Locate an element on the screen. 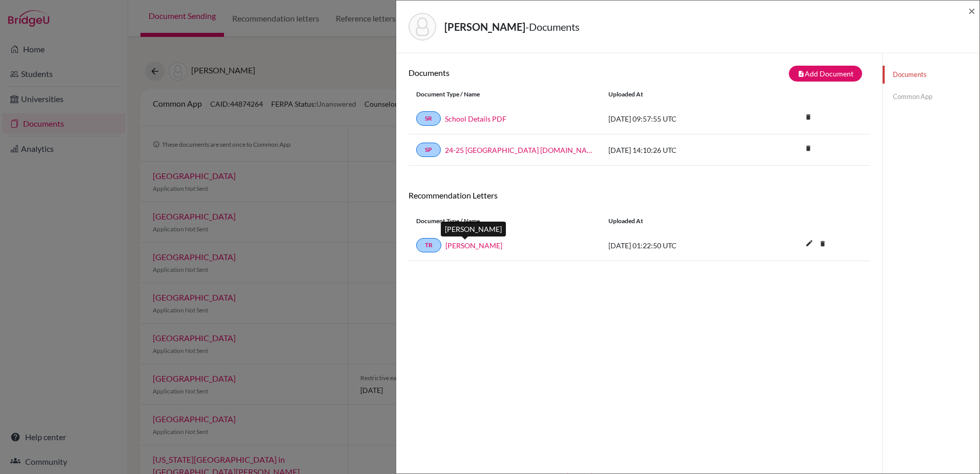 This screenshot has height=474, width=980. a: Common App is located at coordinates (931, 97).